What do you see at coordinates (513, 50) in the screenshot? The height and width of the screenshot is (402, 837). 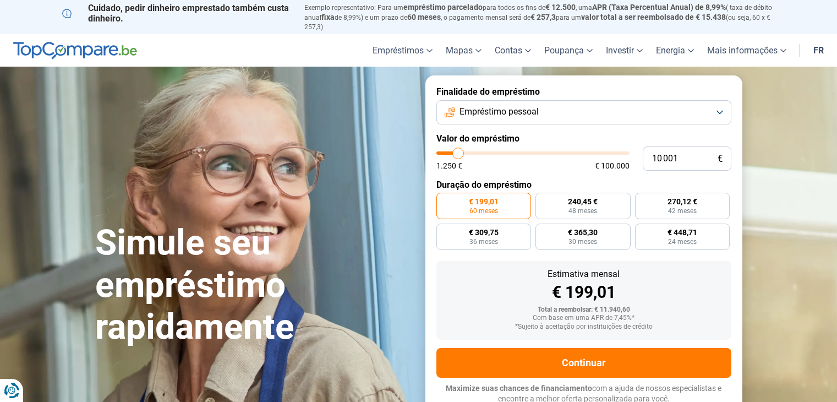 I see `a: Contas` at bounding box center [513, 50].